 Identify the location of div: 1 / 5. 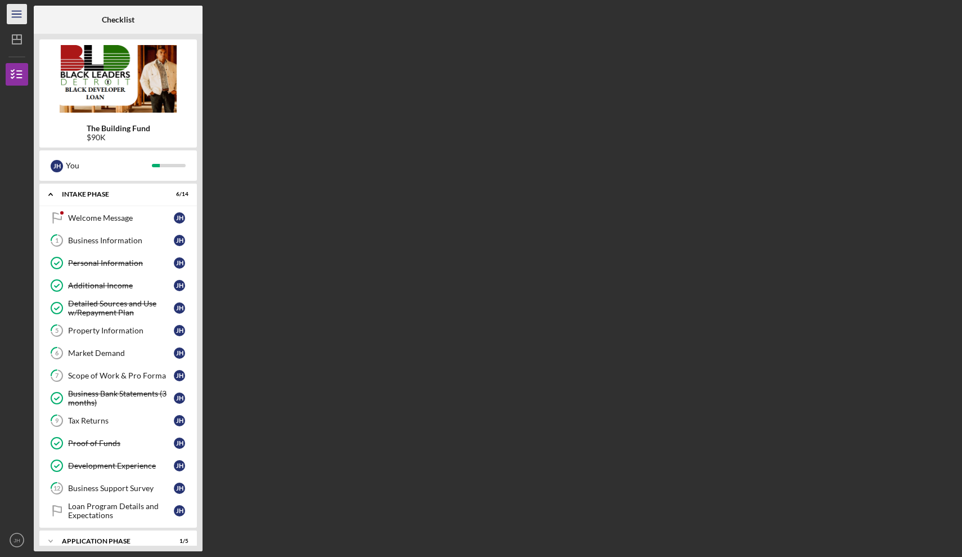
(178, 541).